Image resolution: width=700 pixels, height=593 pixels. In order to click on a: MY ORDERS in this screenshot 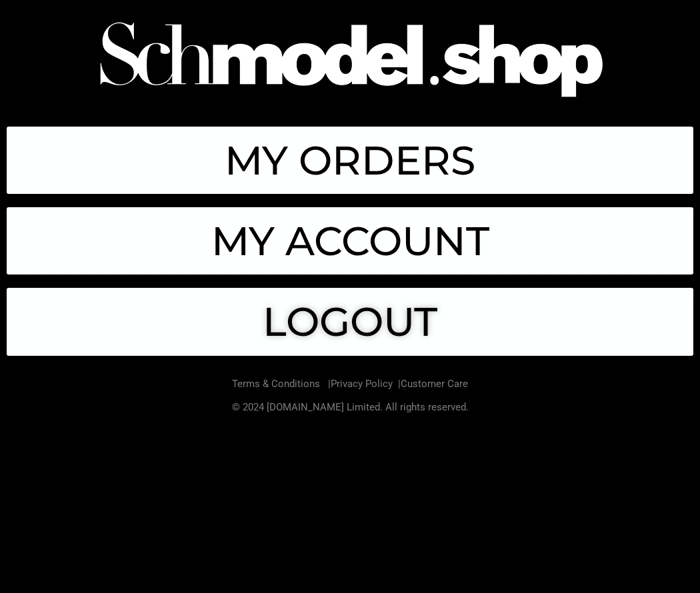, I will do `click(350, 160)`.